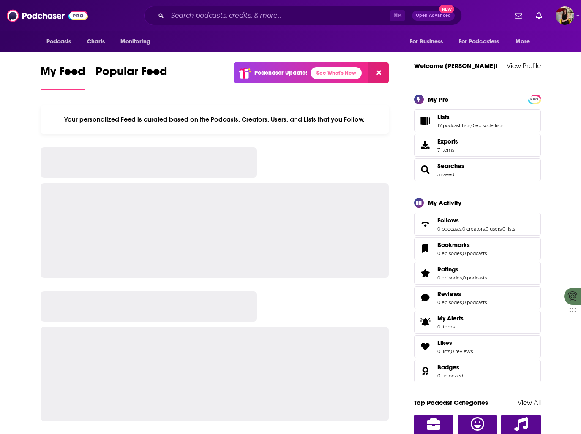 The height and width of the screenshot is (434, 581). What do you see at coordinates (131, 74) in the screenshot?
I see `span: Popular Feed` at bounding box center [131, 74].